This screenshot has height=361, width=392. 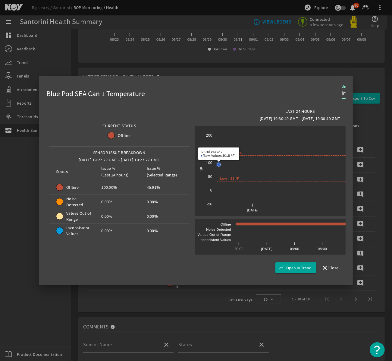 I want to click on text: Values Out of Range, so click(x=214, y=235).